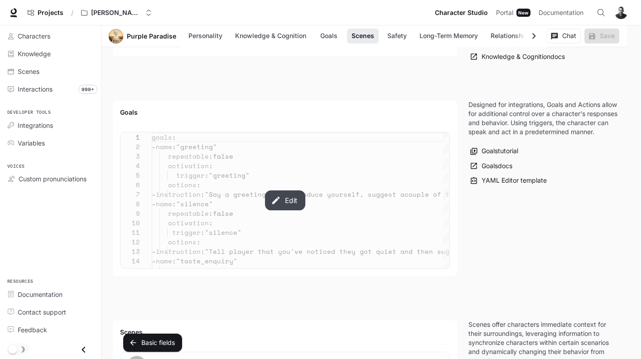  Describe the element at coordinates (83, 349) in the screenshot. I see `button: Close drawer` at that location.